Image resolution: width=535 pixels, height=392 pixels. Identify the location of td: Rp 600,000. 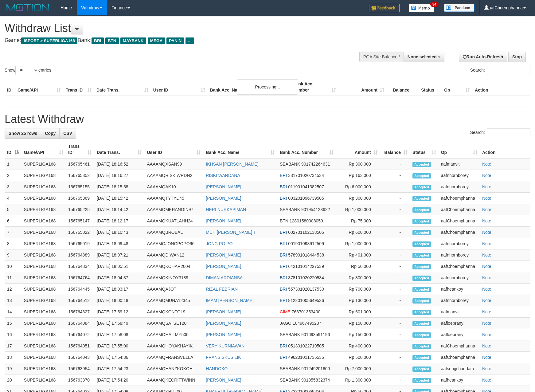
(358, 232).